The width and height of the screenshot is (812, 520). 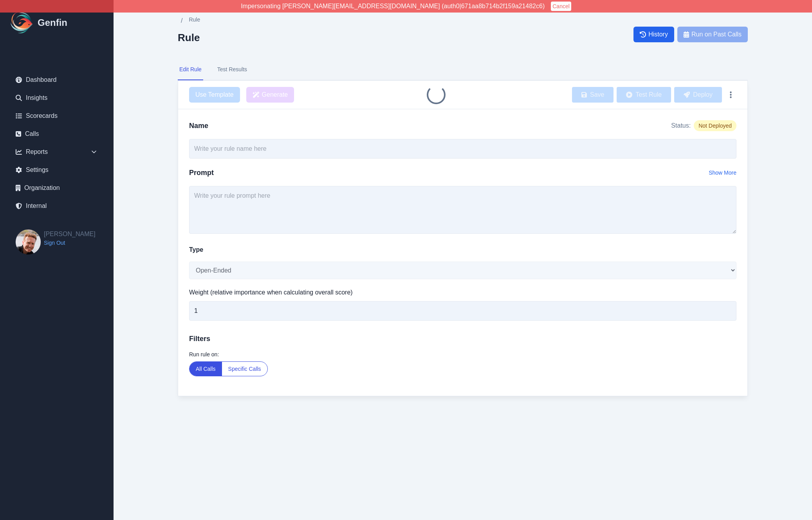 What do you see at coordinates (57, 152) in the screenshot?
I see `div: Reports` at bounding box center [57, 152].